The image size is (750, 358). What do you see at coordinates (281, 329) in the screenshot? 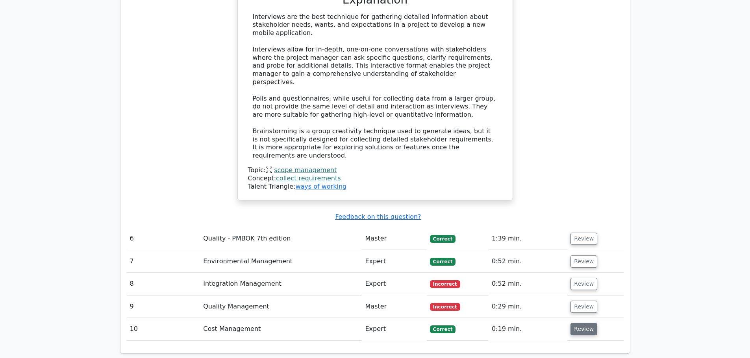
I see `td: Cost Management` at bounding box center [281, 329].